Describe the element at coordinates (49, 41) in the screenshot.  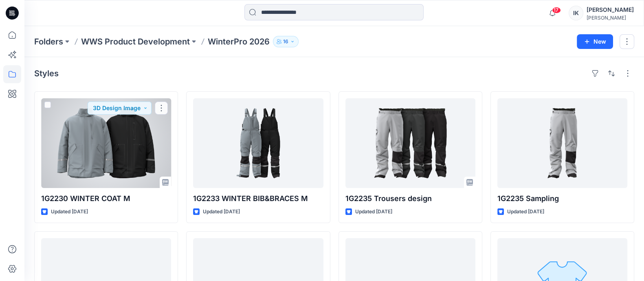
I see `p: Folders` at that location.